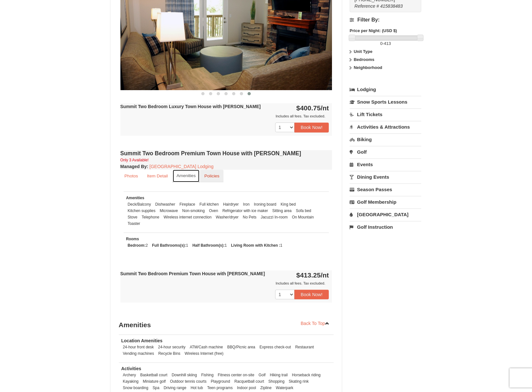 The height and width of the screenshot is (392, 532). I want to click on li: Wireless internet connection, so click(187, 217).